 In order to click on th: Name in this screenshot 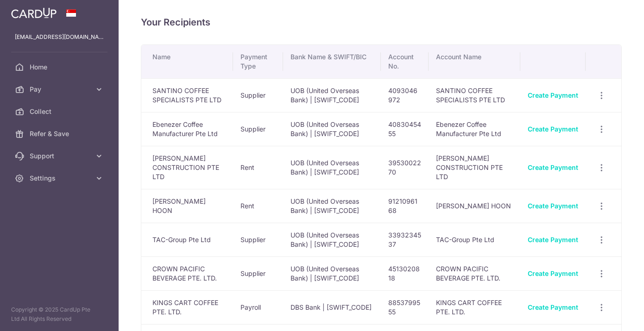, I will do `click(187, 62)`.